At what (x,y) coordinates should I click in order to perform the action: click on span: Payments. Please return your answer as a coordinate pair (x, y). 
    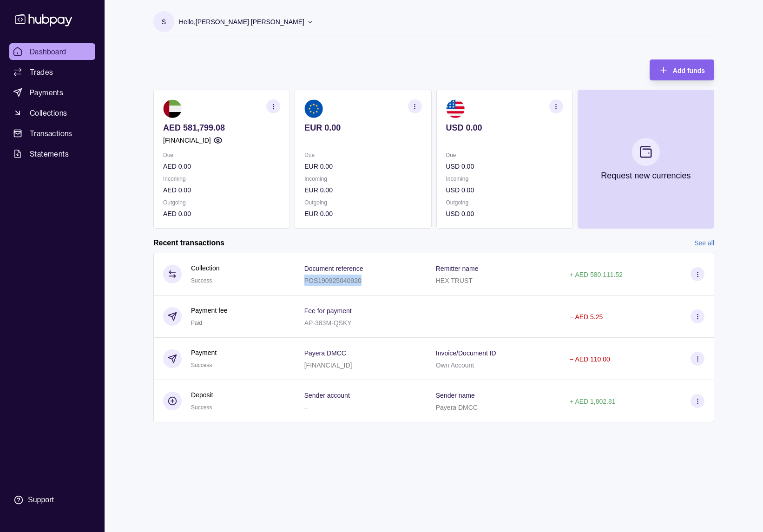
    Looking at the image, I should click on (47, 92).